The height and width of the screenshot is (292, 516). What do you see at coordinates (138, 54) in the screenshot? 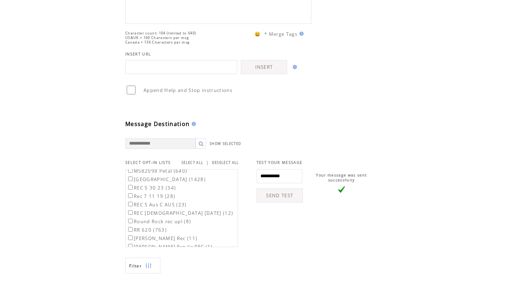
I see `span: INSERT URL` at bounding box center [138, 54].